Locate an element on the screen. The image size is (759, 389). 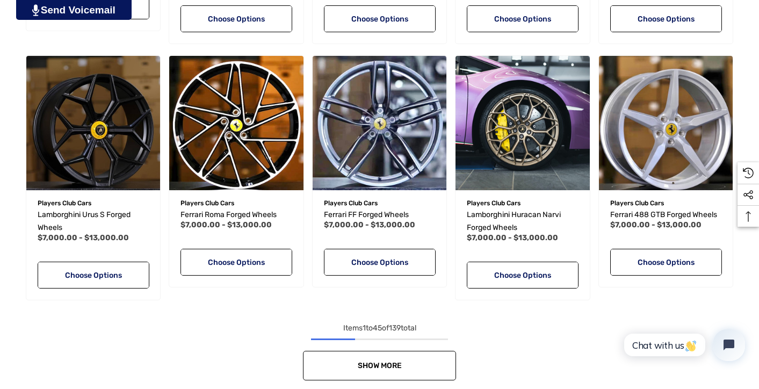
img: Ferrari FF Wheels is located at coordinates (380, 123).